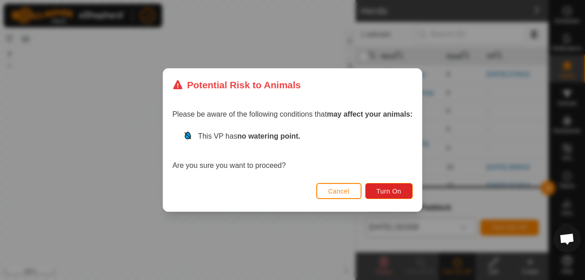 The image size is (585, 280). I want to click on div: Potential Risk to Animals, so click(236, 85).